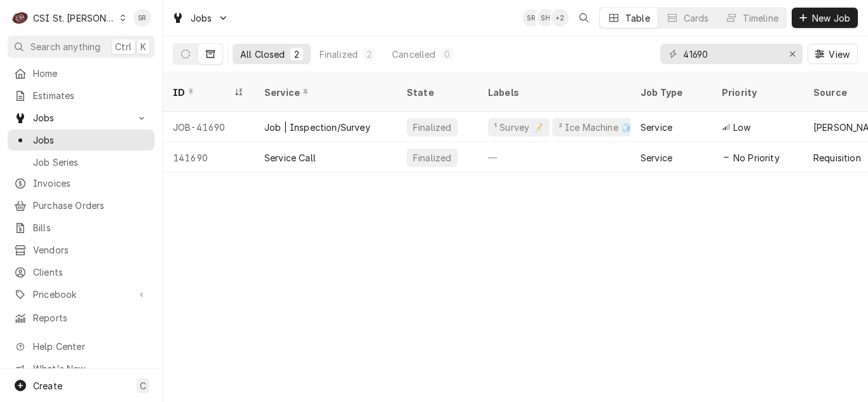  I want to click on a: Home, so click(81, 73).